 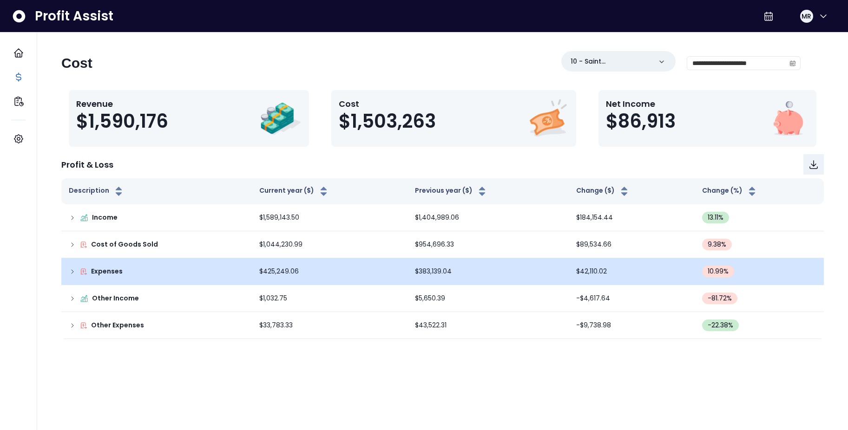 I want to click on p: Other Expenses, so click(x=118, y=325).